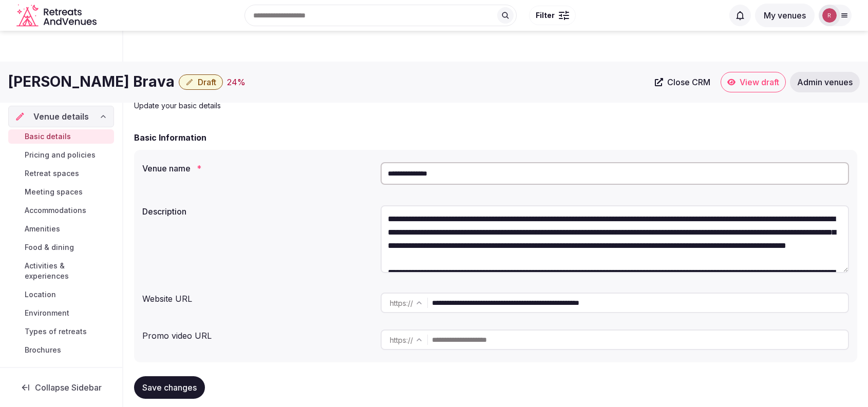  Describe the element at coordinates (236, 82) in the screenshot. I see `button: 24%` at that location.